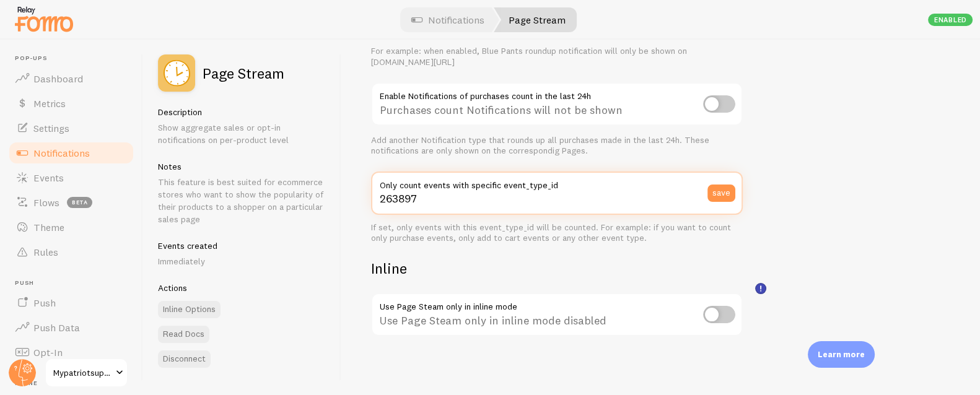  Describe the element at coordinates (83, 373) in the screenshot. I see `span: Mypatriotsupply` at that location.